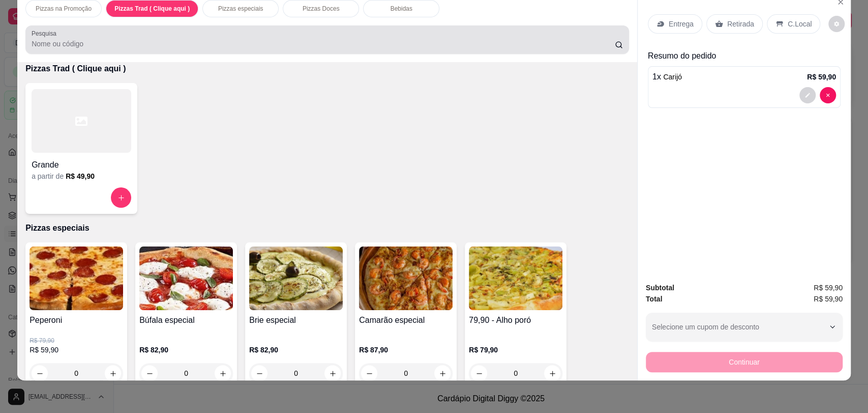 The width and height of the screenshot is (868, 413). I want to click on p: Bebidas, so click(401, 9).